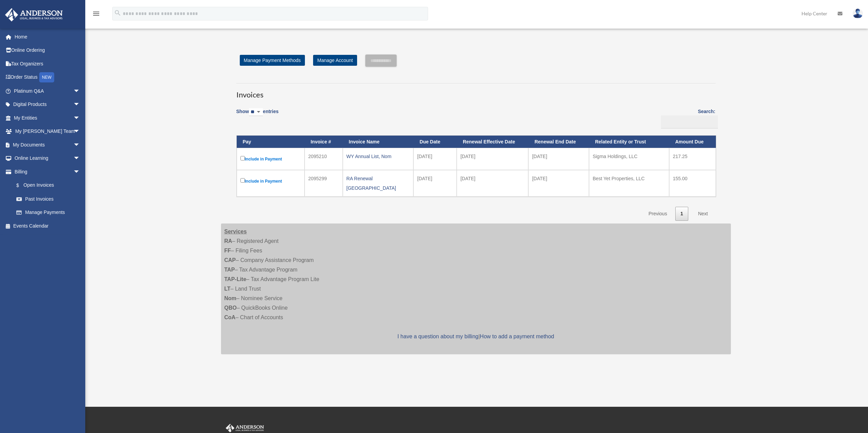 This screenshot has width=868, height=433. What do you see at coordinates (48, 64) in the screenshot?
I see `a: Tax Organizers` at bounding box center [48, 64].